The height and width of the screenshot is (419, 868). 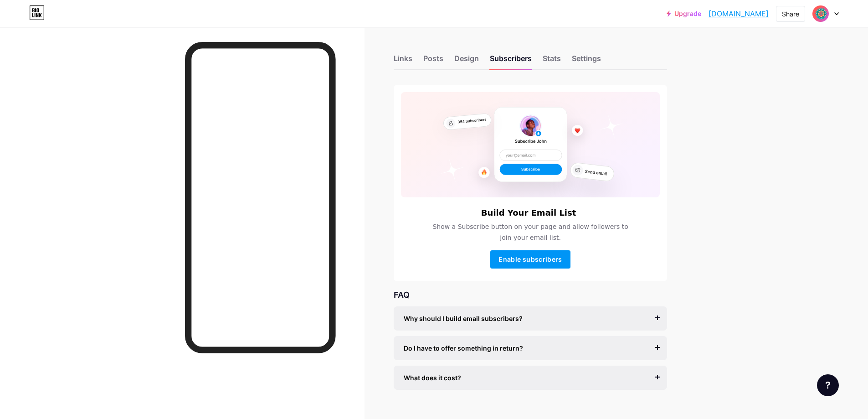 What do you see at coordinates (790, 14) in the screenshot?
I see `div: Share` at bounding box center [790, 14].